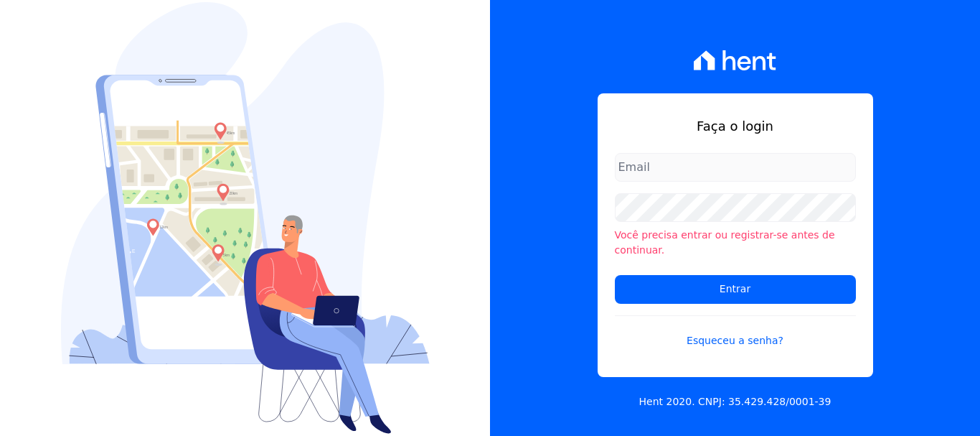 This screenshot has height=436, width=980. Describe the element at coordinates (735, 126) in the screenshot. I see `h1: Faça o login` at that location.